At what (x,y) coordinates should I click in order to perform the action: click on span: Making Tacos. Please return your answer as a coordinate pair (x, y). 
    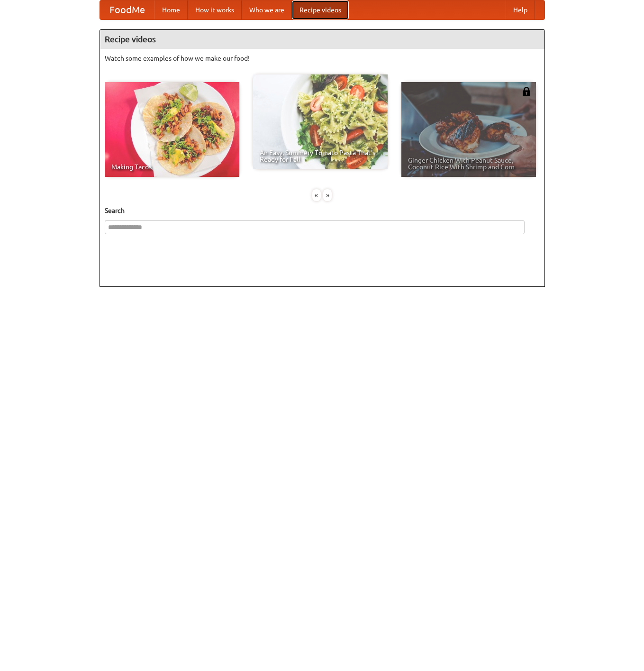
    Looking at the image, I should click on (172, 167).